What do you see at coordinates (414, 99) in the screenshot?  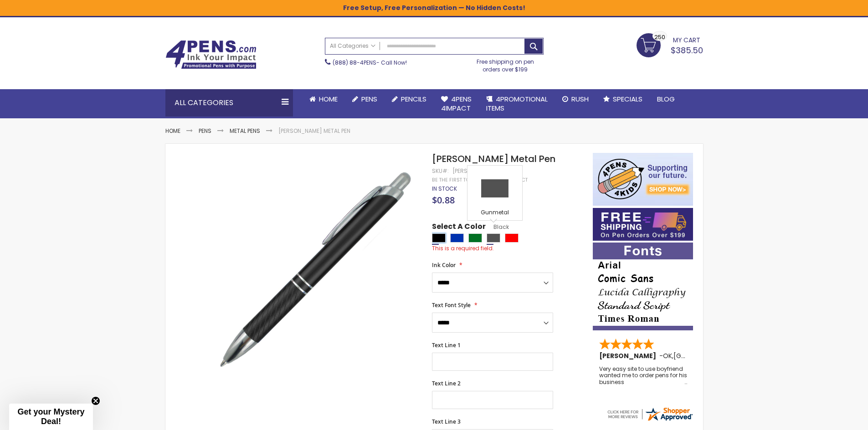 I see `span: Pencils` at bounding box center [414, 99].